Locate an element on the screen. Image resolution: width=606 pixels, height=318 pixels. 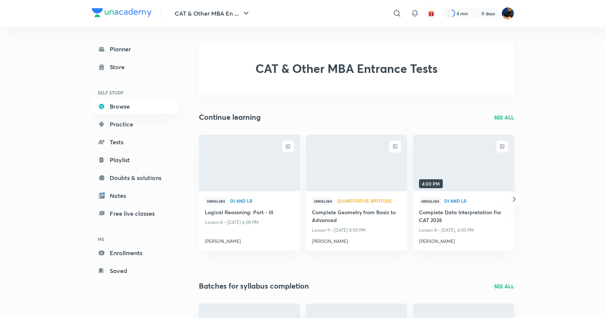
a: Enrollments is located at coordinates (135, 253).